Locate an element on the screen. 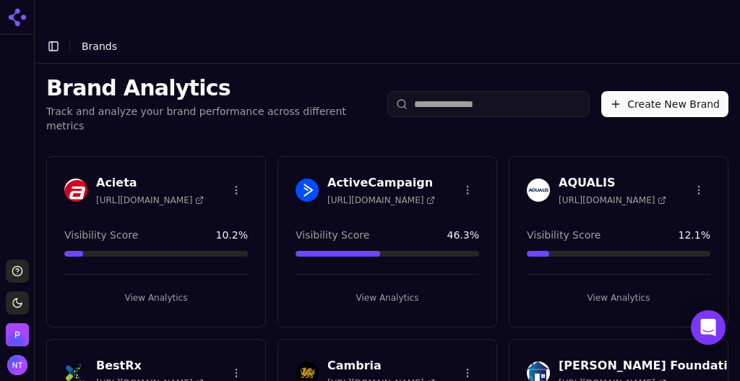 The image size is (740, 381). h3: AQUALIS is located at coordinates (612, 183).